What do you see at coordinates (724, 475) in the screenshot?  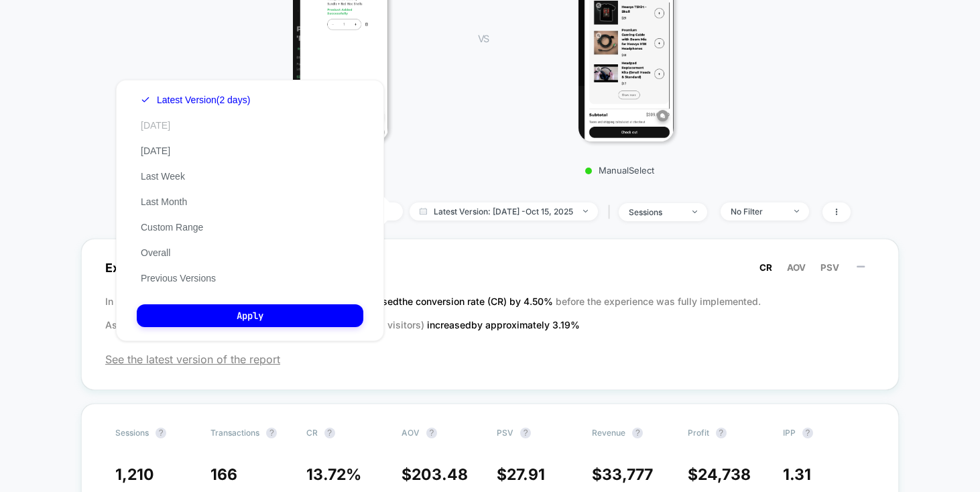 I see `span: 24,738` at bounding box center [724, 475].